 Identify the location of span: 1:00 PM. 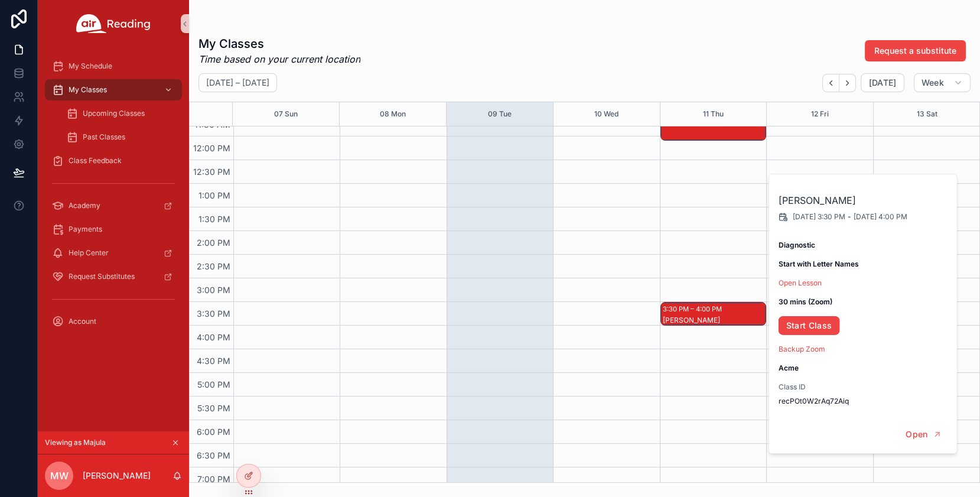
(214, 195).